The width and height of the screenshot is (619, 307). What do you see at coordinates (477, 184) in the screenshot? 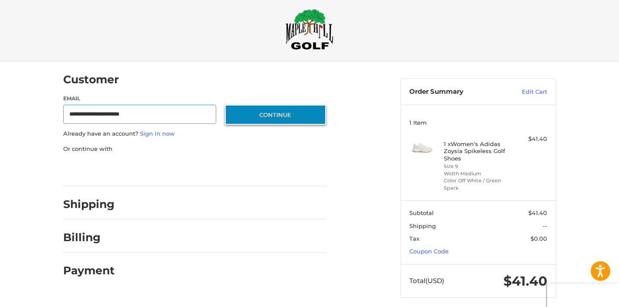
I see `li: Color Off White / Green Spark` at bounding box center [477, 184].